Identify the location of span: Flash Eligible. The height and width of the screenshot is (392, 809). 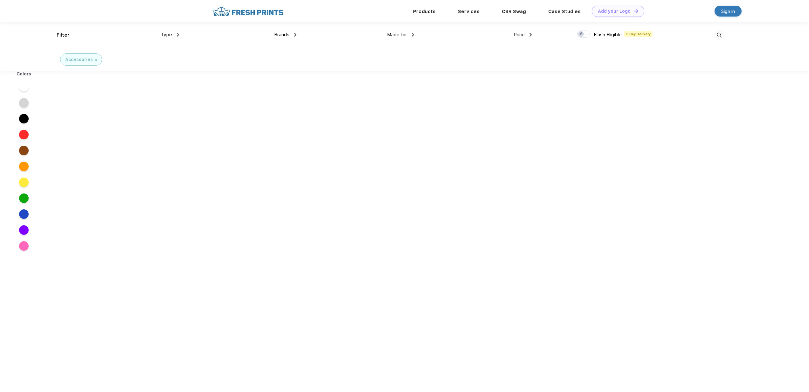
(608, 35).